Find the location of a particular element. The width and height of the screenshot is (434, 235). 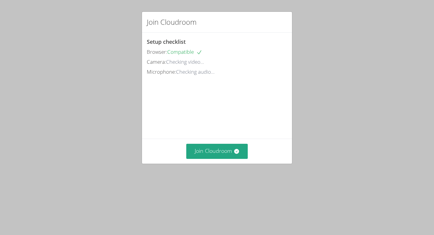

span: Checking audio... is located at coordinates (195, 71).